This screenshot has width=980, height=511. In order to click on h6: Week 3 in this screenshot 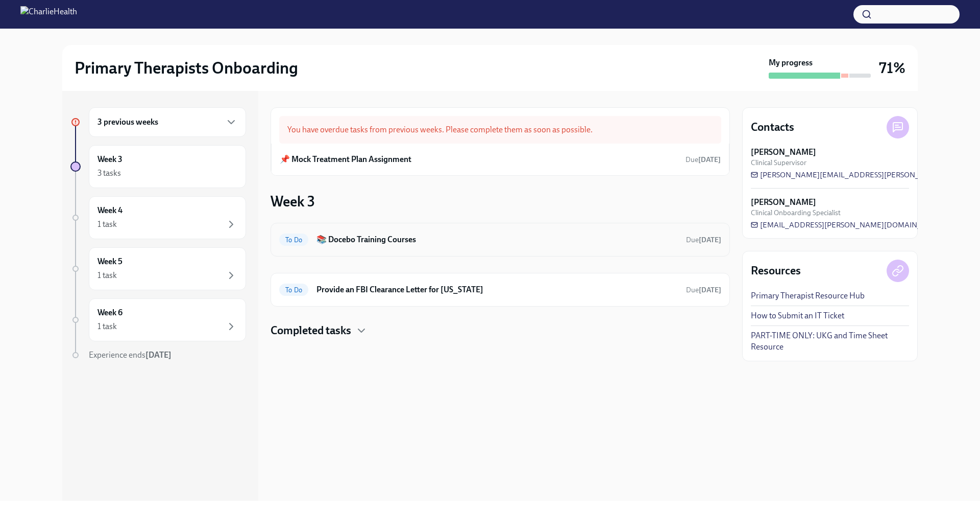, I will do `click(110, 159)`.